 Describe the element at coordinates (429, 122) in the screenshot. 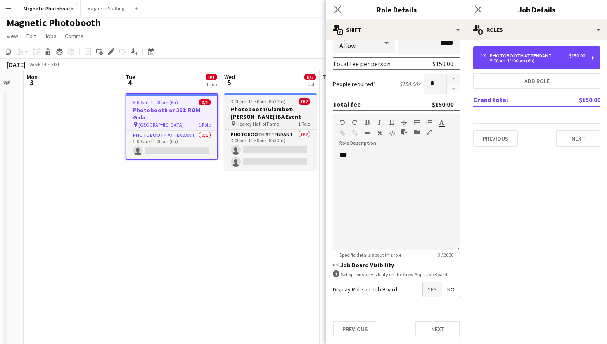

I see `button: Ordered List` at that location.